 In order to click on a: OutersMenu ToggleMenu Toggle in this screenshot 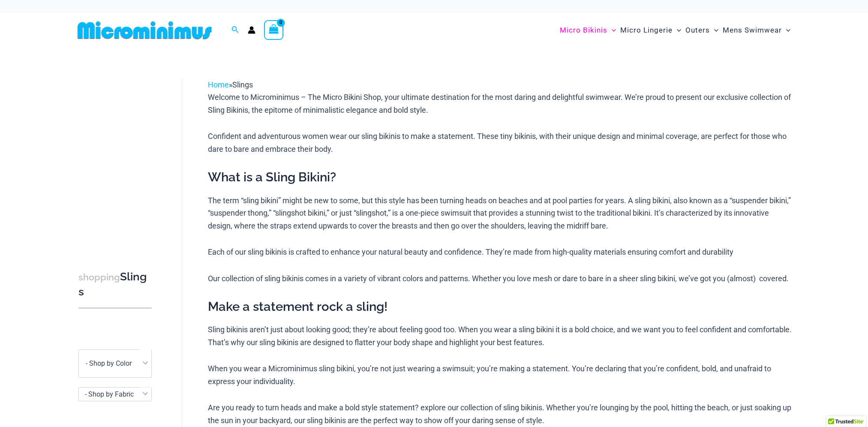, I will do `click(702, 30)`.